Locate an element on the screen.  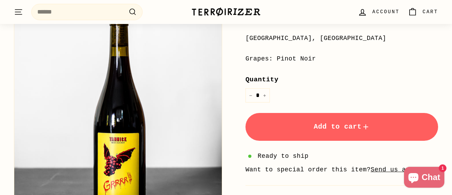
input: quantity is located at coordinates (258, 95).